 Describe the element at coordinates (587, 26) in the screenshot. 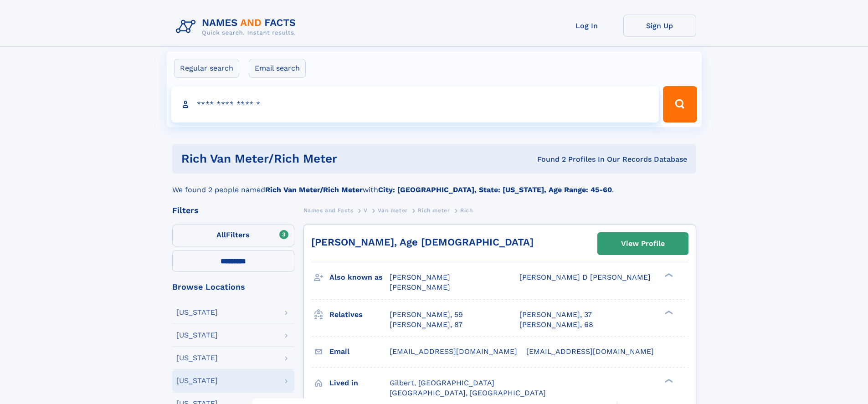

I see `a: Log In` at that location.